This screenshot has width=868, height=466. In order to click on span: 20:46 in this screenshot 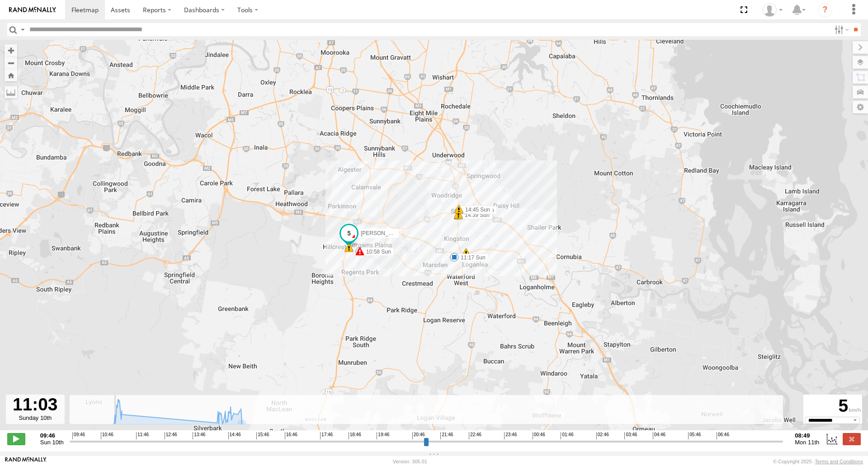, I will do `click(418, 436)`.